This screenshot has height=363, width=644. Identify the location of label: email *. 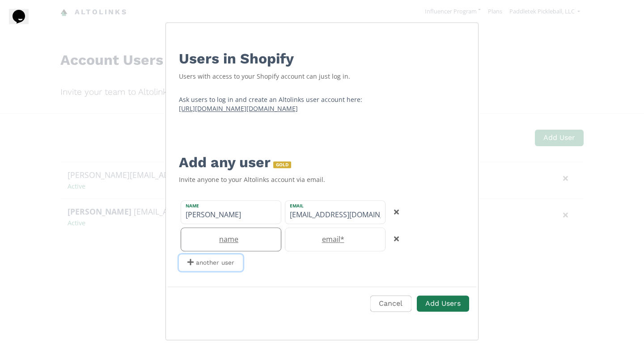
(331, 239).